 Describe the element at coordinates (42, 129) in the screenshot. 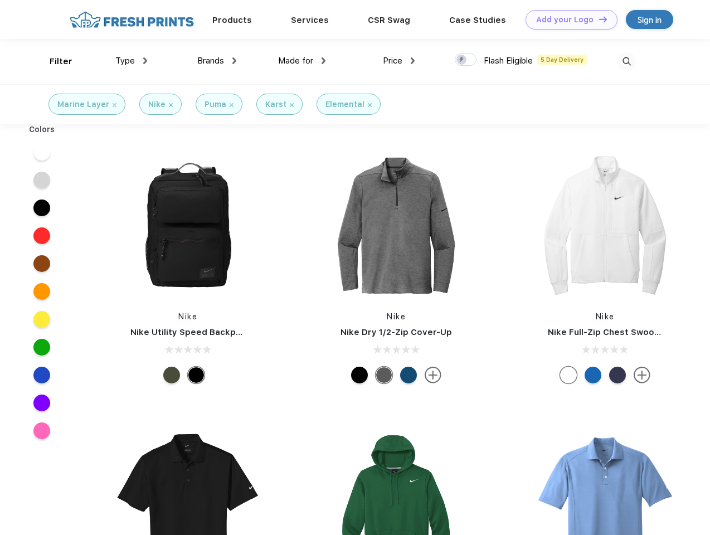

I see `div: Colors` at that location.